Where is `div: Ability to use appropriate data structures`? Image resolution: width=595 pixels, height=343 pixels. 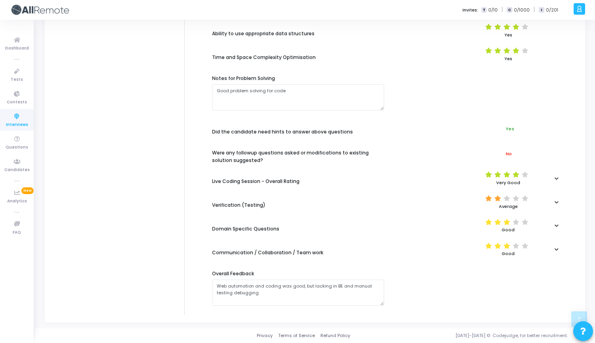 div: Ability to use appropriate data structures is located at coordinates (263, 34).